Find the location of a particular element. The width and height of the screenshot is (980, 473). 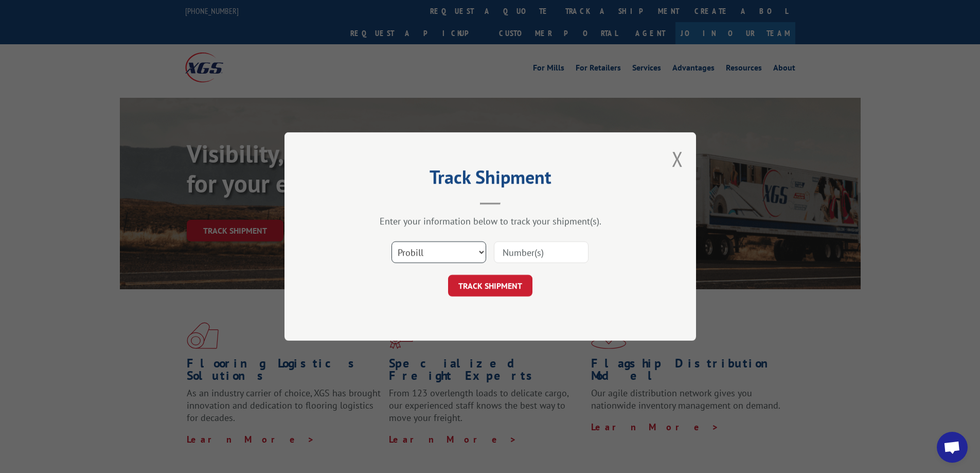

button: TRACK SHIPMENT is located at coordinates (490, 286).